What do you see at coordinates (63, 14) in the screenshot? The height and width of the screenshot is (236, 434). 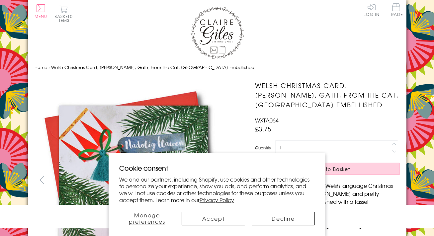 I see `button: Basket0 items` at bounding box center [63, 14].